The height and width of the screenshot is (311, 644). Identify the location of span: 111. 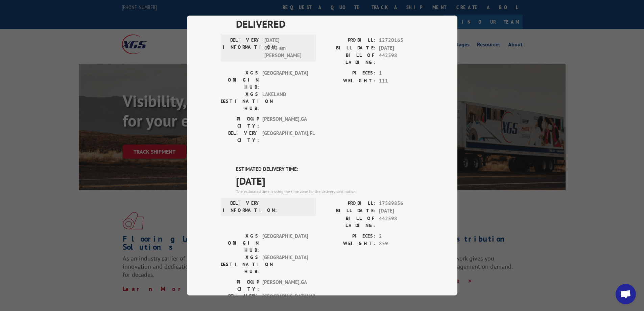
(402, 81).